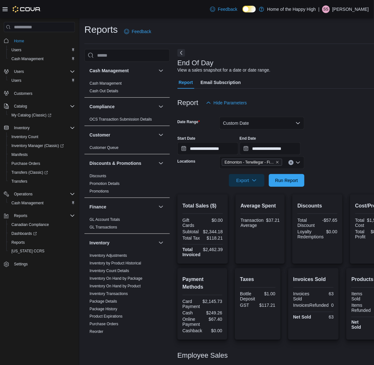 This screenshot has height=365, width=374. Describe the element at coordinates (123, 71) in the screenshot. I see `button: Cash Management` at that location.